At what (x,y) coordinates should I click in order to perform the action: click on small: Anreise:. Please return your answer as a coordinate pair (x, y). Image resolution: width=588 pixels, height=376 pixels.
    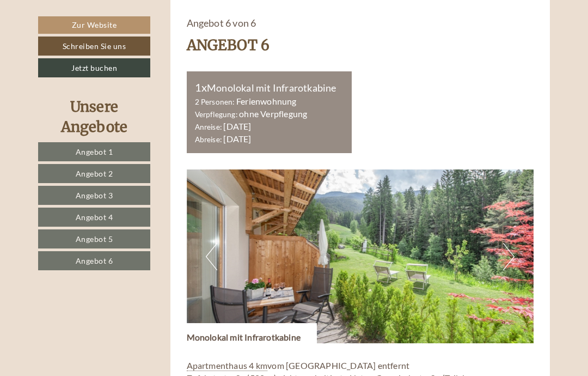
    Looking at the image, I should click on (209, 127).